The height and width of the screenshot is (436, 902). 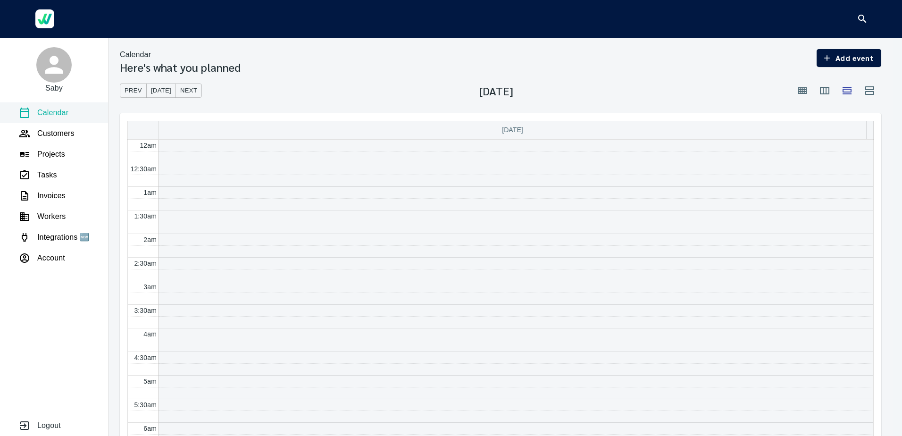 What do you see at coordinates (180, 55) in the screenshot?
I see `nav: breadcrumb` at bounding box center [180, 55].